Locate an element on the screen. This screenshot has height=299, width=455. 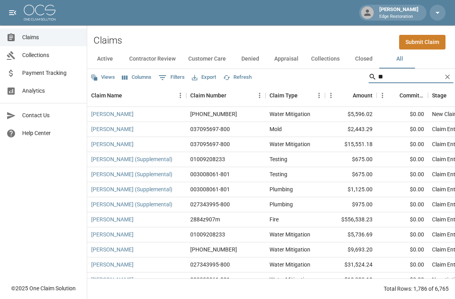
div: $5,736.69 is located at coordinates (351, 235).